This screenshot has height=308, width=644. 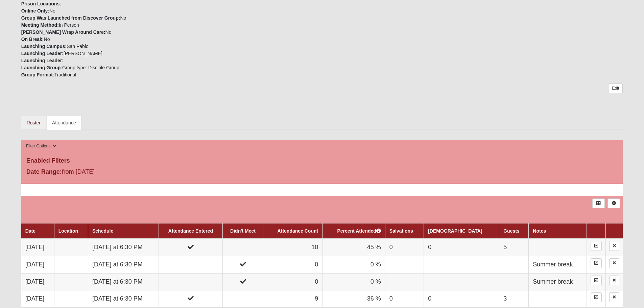 I want to click on a: Notes, so click(x=539, y=231).